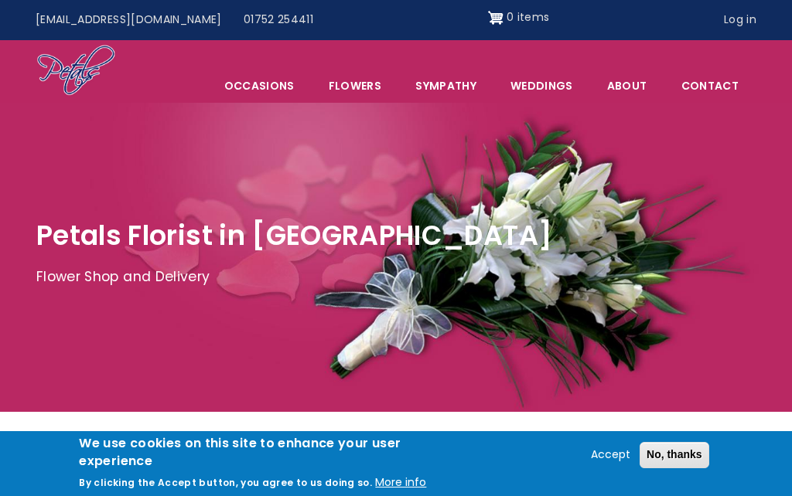  Describe the element at coordinates (519, 18) in the screenshot. I see `a: Shopping cart 0 items` at that location.